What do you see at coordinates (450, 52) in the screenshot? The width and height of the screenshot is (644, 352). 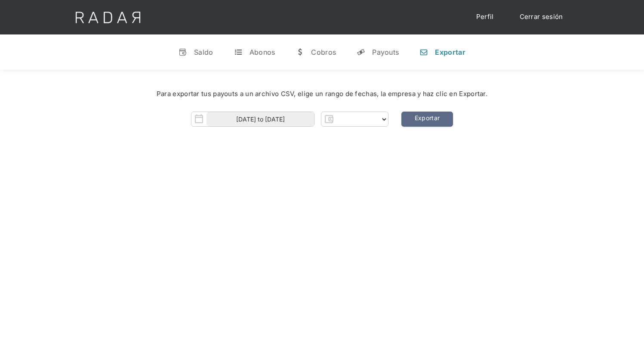 I see `div: Exportar` at bounding box center [450, 52].